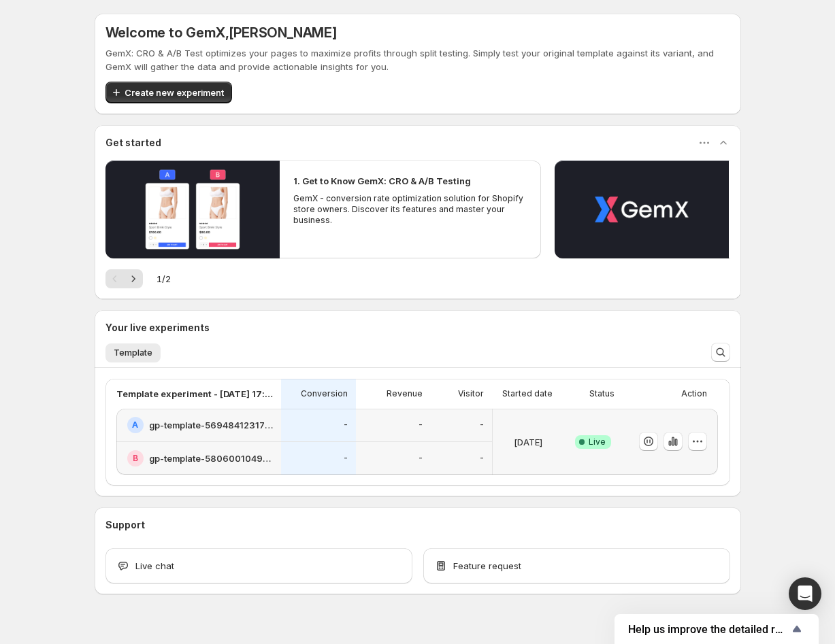 This screenshot has height=644, width=835. I want to click on span: Feature request, so click(487, 566).